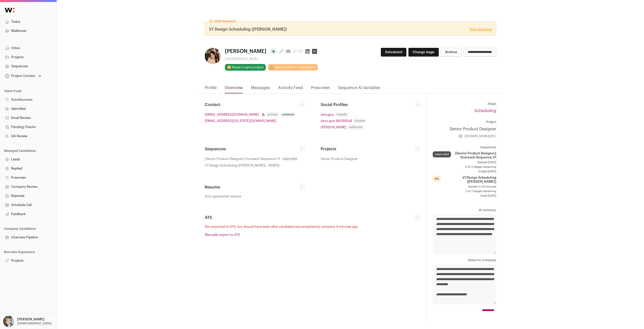 The width and height of the screenshot is (644, 329). I want to click on img: 6494470-medium_jpg, so click(8, 321).